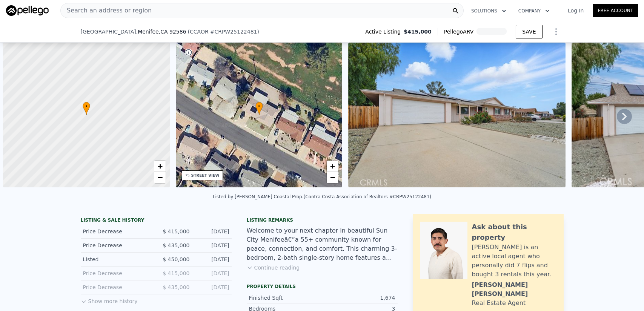 The image size is (644, 311). Describe the element at coordinates (205, 176) in the screenshot. I see `div: STREET VIEW` at that location.